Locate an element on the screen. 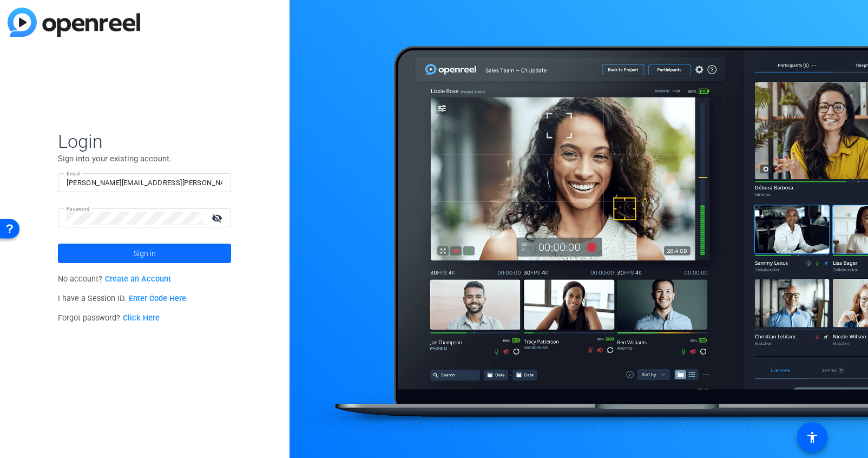  span: Sign in is located at coordinates (144, 254).